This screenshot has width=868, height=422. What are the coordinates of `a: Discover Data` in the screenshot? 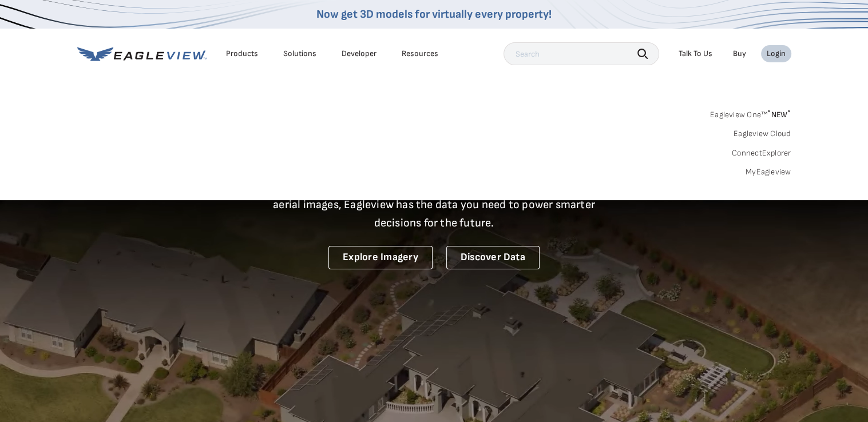 It's located at (493, 257).